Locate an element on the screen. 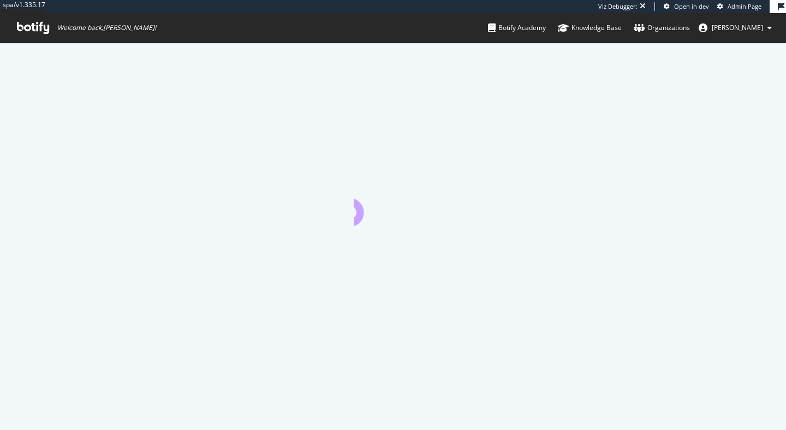 This screenshot has height=430, width=786. a: Knowledge Base is located at coordinates (590, 28).